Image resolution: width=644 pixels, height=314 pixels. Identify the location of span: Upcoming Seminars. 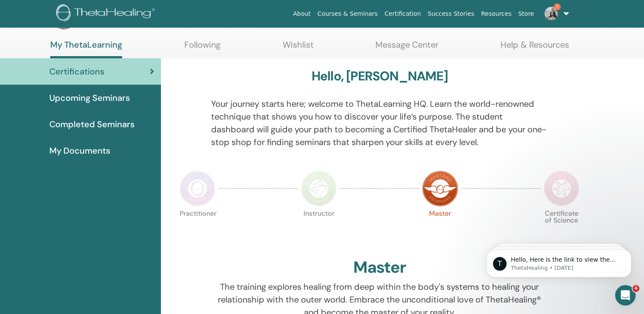
(89, 98).